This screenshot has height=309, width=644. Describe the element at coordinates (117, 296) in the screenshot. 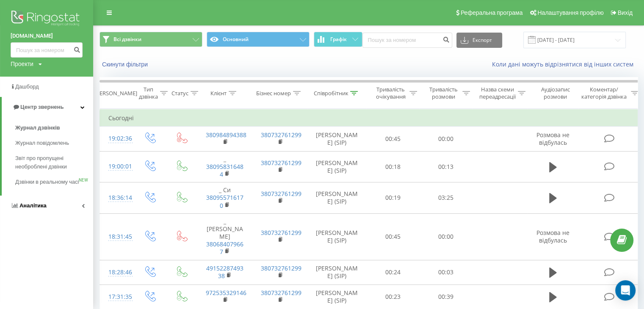

I see `div: 17:31:35` at that location.